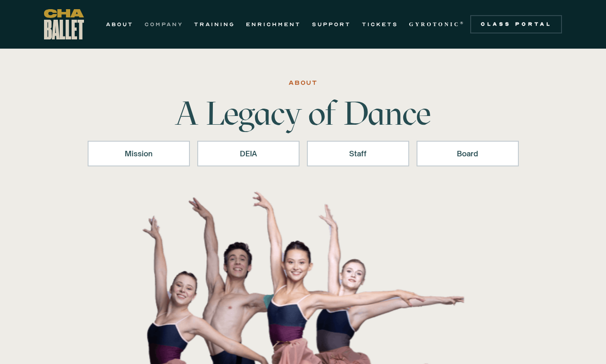 Image resolution: width=606 pixels, height=364 pixels. What do you see at coordinates (303, 113) in the screenshot?
I see `h1: A Legacy of Dance` at bounding box center [303, 113].